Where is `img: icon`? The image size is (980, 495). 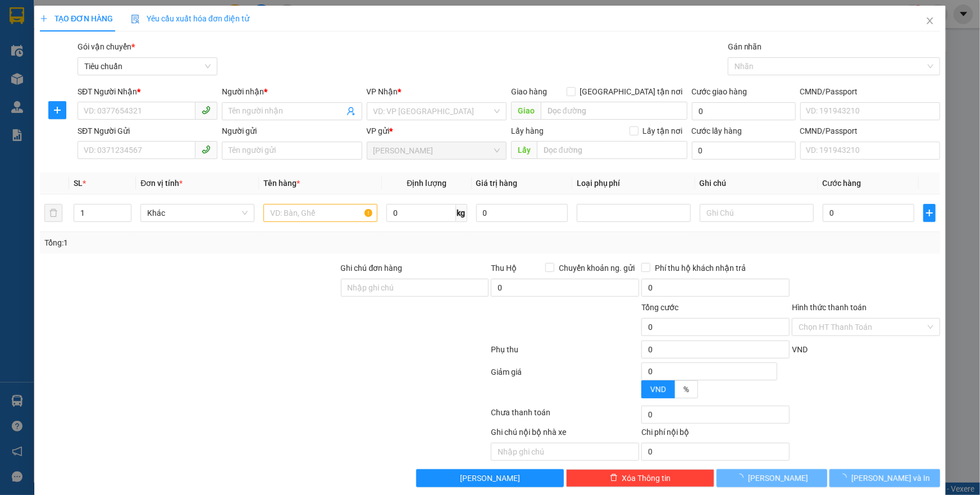 img: icon is located at coordinates (136, 19).